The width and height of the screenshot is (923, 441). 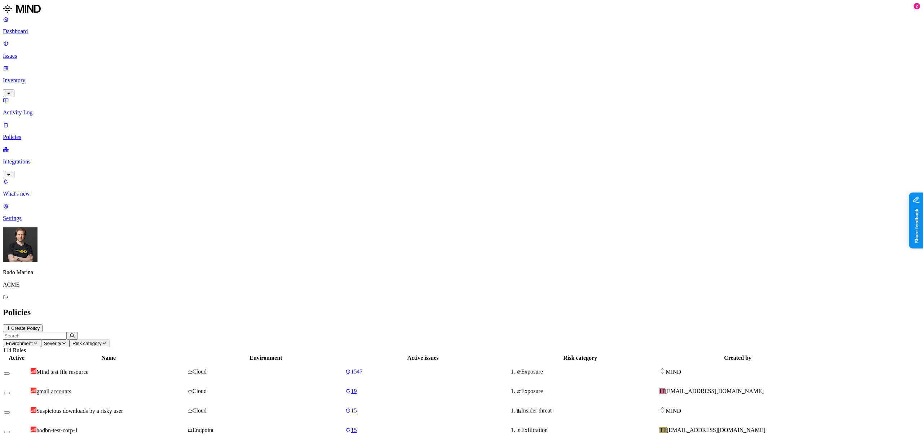 I want to click on p: Integrations, so click(x=462, y=162).